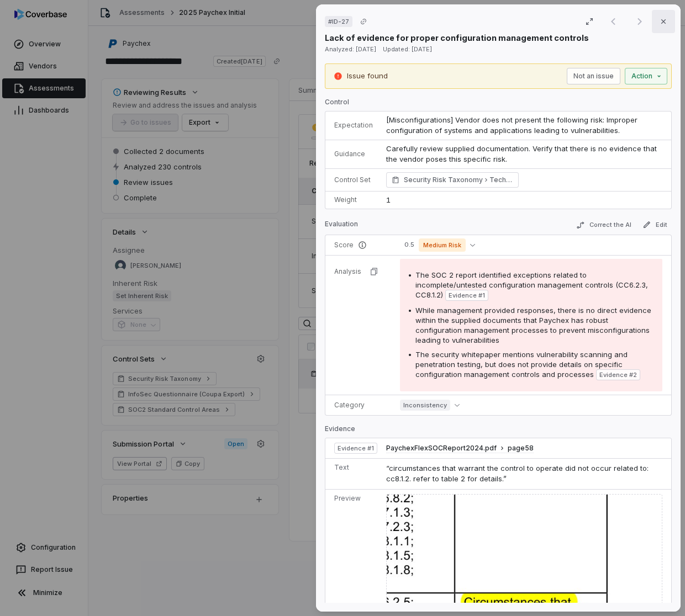 This screenshot has height=616, width=685. What do you see at coordinates (521, 364) in the screenshot?
I see `span: The security whitepaper mentions vulnerability scanning and penetration testing, but does not pro...` at bounding box center [521, 364].